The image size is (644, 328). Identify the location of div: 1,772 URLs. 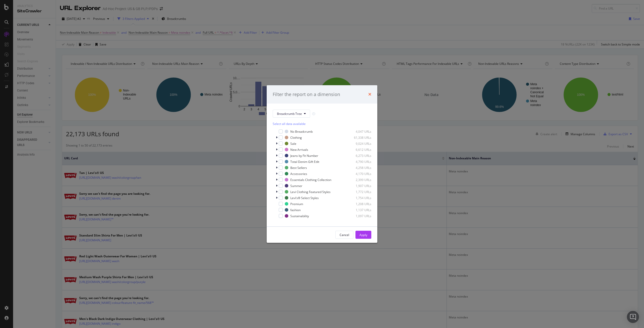
(359, 192).